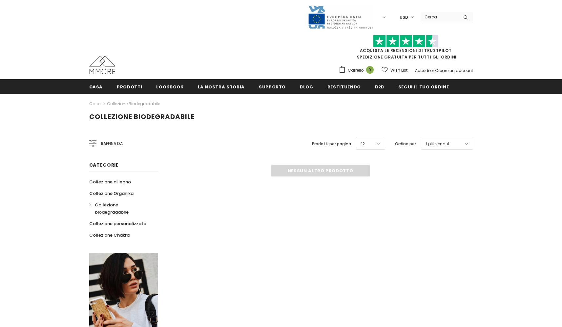 Image resolution: width=562 pixels, height=327 pixels. I want to click on span: Casa, so click(96, 87).